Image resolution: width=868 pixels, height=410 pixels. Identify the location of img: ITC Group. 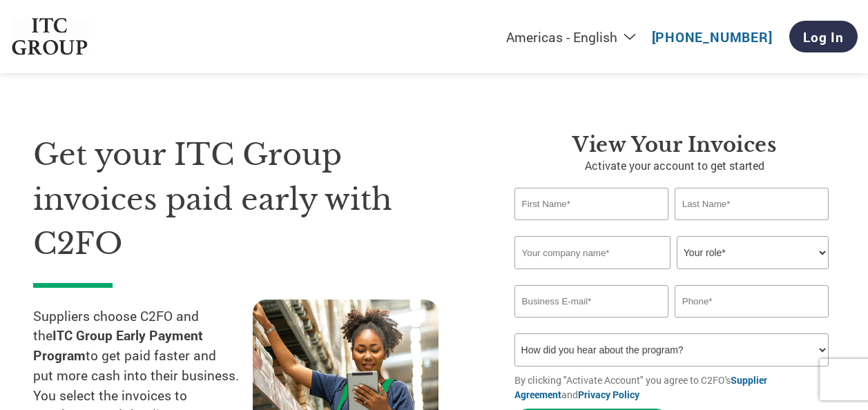
(50, 36).